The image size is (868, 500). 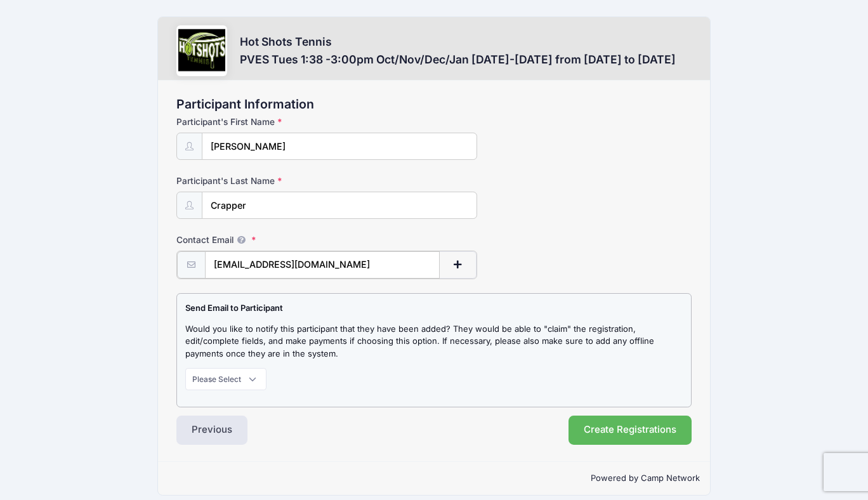 What do you see at coordinates (434, 478) in the screenshot?
I see `p: Powered by Camp Network` at bounding box center [434, 478].